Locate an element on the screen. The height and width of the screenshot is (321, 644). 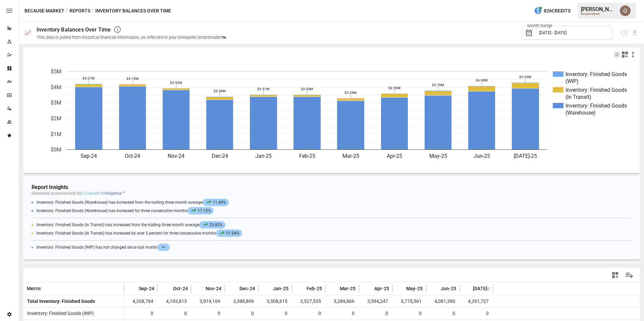
div: A chart. is located at coordinates (332, 118).